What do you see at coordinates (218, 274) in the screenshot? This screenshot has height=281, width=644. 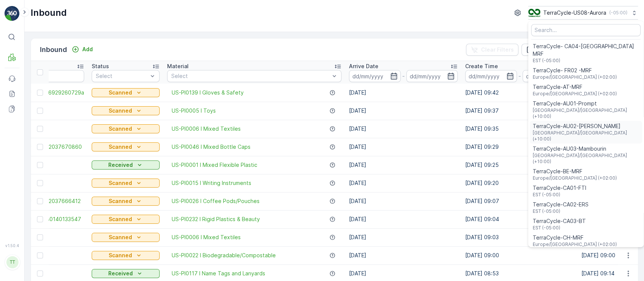 I see `a: US-PI0117 I Name Tags and Lanyards` at bounding box center [218, 274].